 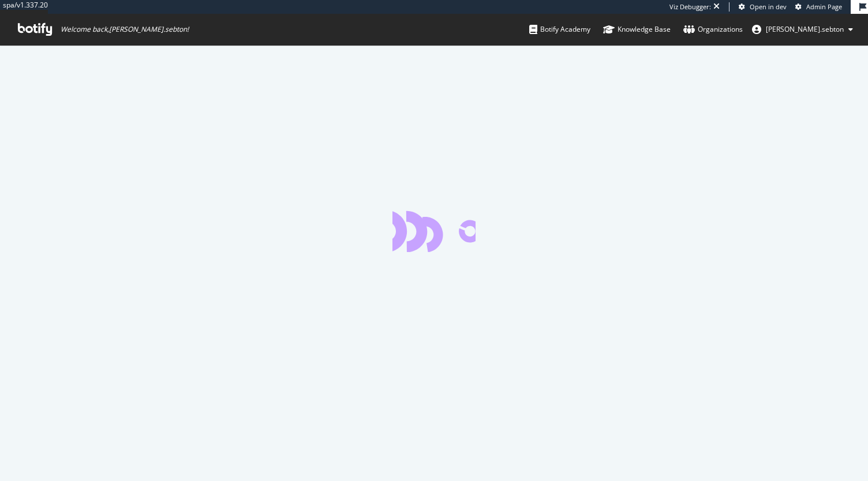 What do you see at coordinates (560, 29) in the screenshot?
I see `a: Botify Academy` at bounding box center [560, 29].